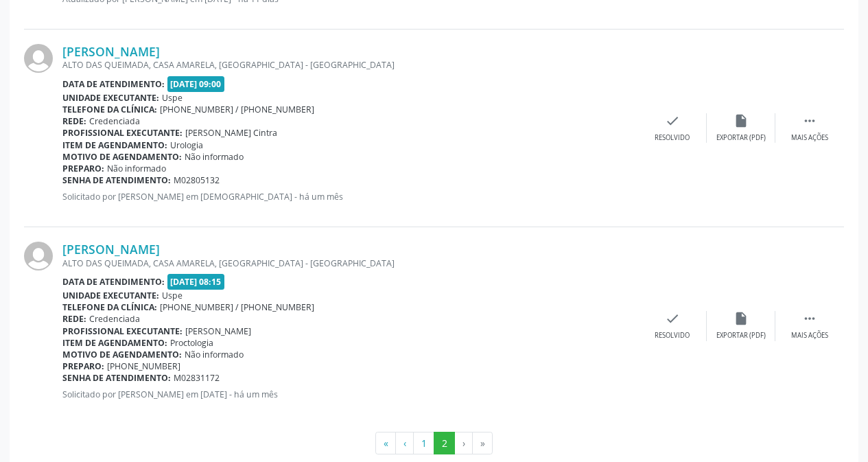 This screenshot has width=868, height=462. Describe the element at coordinates (444, 444) in the screenshot. I see `button: Go to page 2` at that location.